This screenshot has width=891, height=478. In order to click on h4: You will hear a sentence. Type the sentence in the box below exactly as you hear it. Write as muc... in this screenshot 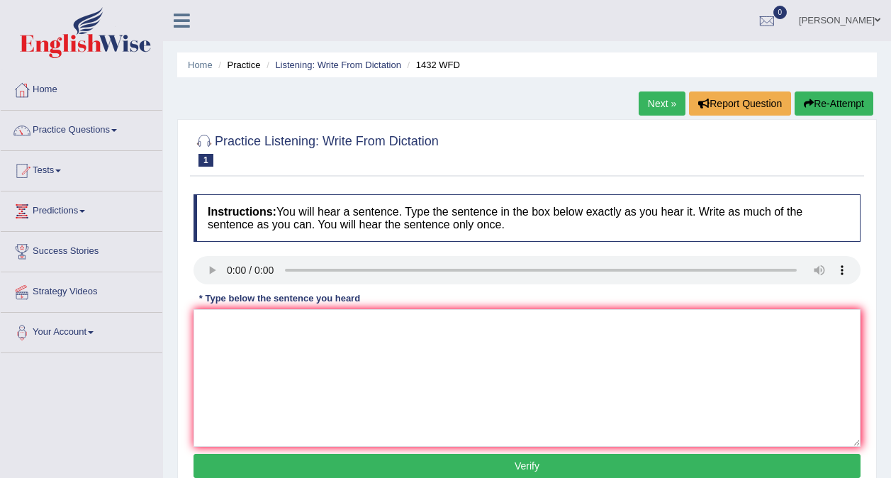, I will do `click(527, 218)`.